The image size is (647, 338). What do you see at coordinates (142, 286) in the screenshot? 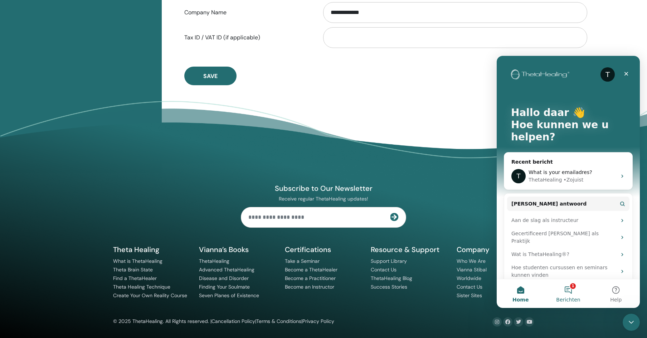
I see `a: Theta Healing Technique` at bounding box center [142, 286].